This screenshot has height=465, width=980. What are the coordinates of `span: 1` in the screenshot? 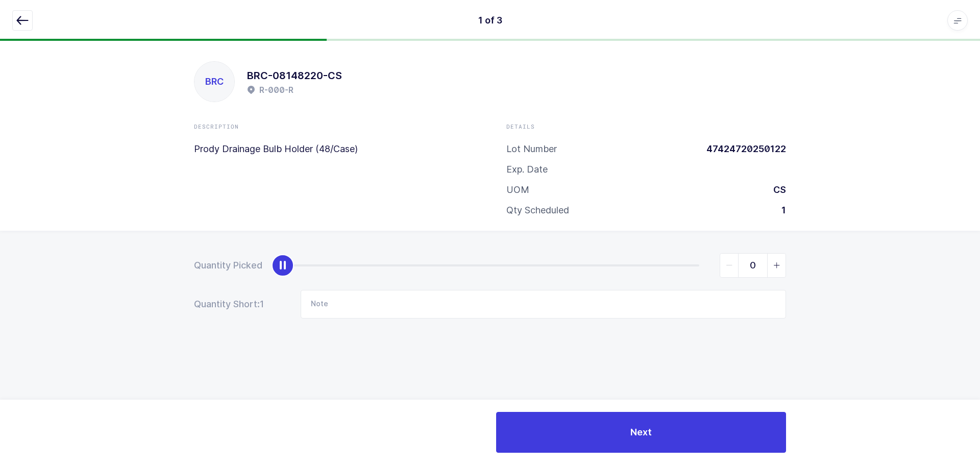 It's located at (270, 304).